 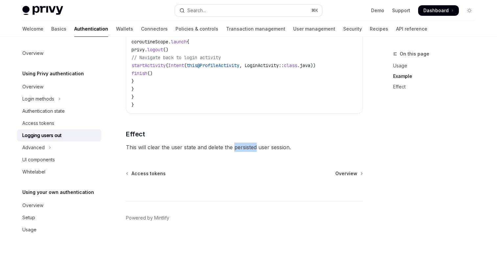 I want to click on a: Whitelabel, so click(x=59, y=172).